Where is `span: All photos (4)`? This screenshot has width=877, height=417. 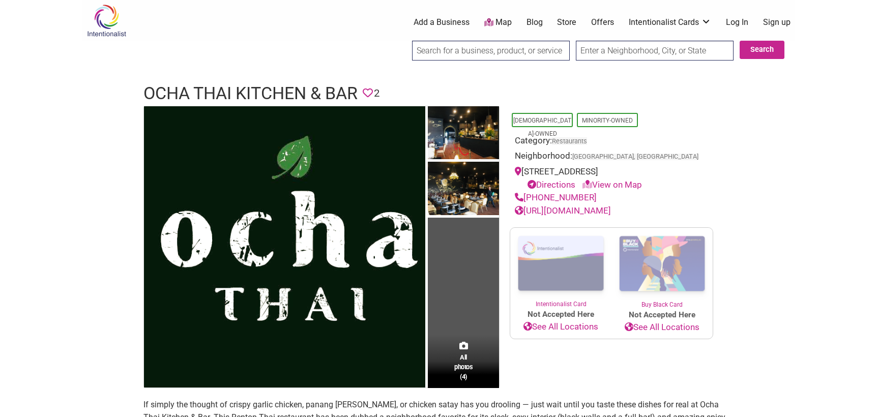 span: All photos (4) is located at coordinates (464, 367).